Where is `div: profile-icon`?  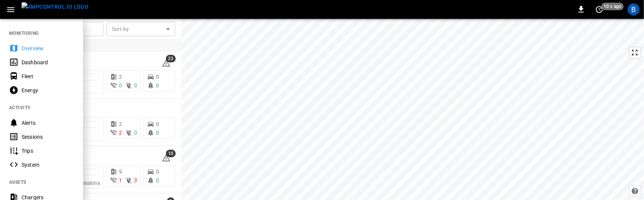 div: profile-icon is located at coordinates (634, 10).